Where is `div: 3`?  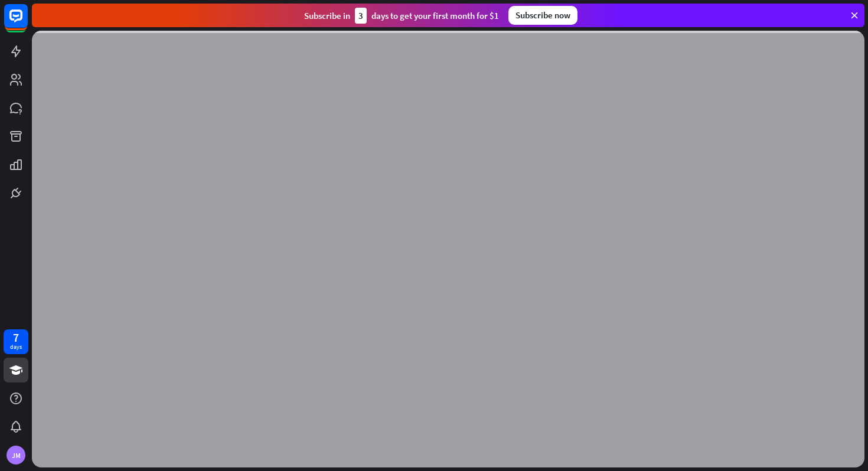
div: 3 is located at coordinates (361, 16).